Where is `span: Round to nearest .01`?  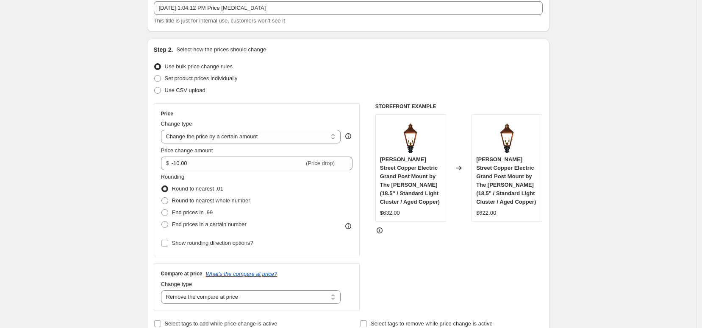
span: Round to nearest .01 is located at coordinates (198, 188).